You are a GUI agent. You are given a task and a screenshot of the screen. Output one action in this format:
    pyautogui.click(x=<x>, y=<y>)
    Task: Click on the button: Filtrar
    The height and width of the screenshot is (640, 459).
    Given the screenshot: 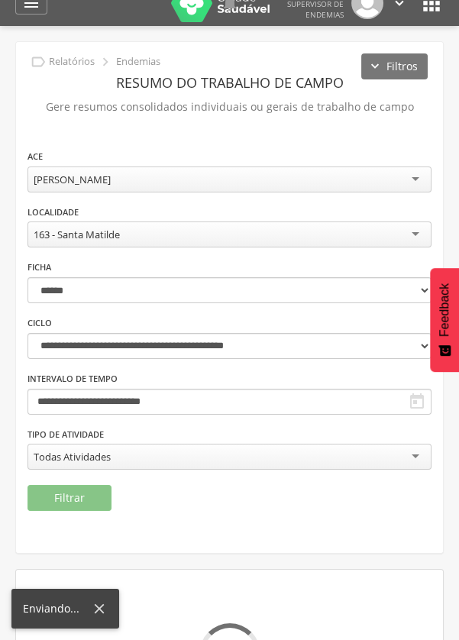 What is the action you would take?
    pyautogui.click(x=70, y=498)
    